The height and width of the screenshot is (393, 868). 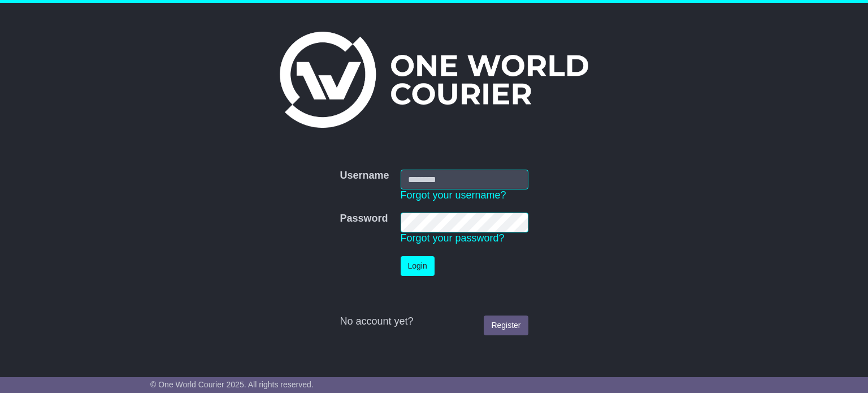 I want to click on a: Register, so click(x=506, y=325).